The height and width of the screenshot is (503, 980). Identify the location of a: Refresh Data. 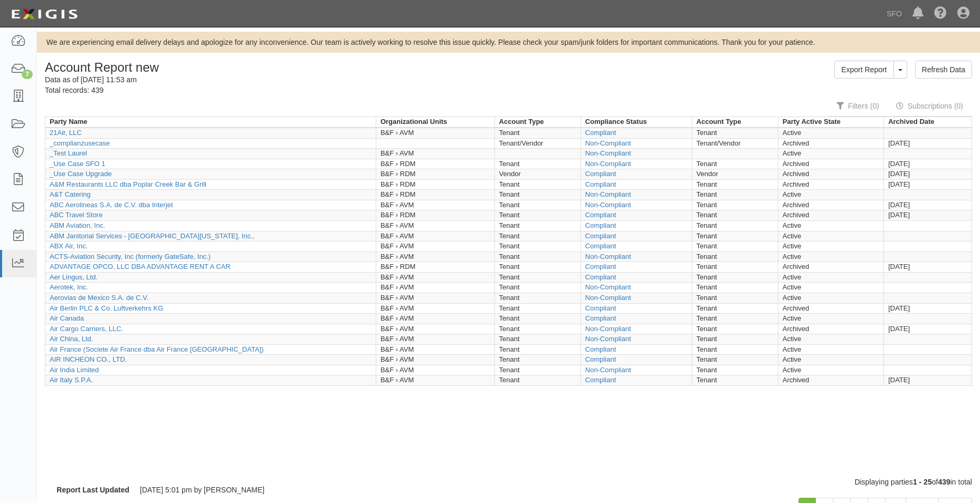
(943, 70).